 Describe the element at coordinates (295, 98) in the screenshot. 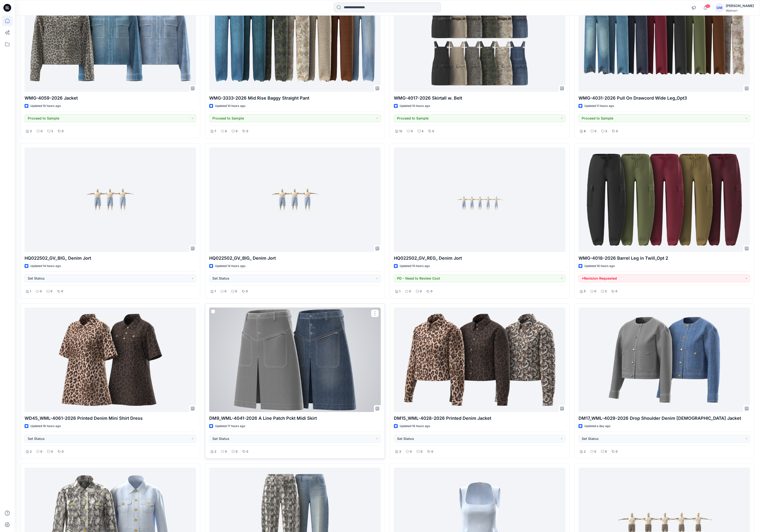

I see `p: WMG-3333-2026 Mid Rise Baggy Straight Pant` at that location.